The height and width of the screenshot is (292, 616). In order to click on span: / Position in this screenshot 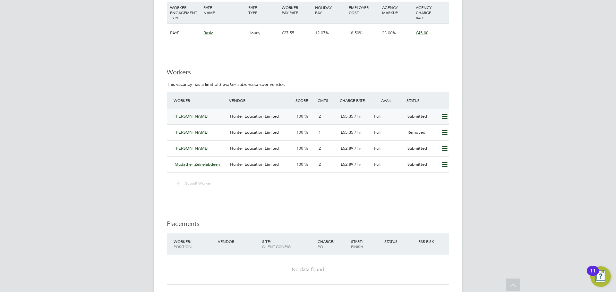, I will do `click(183, 244)`.